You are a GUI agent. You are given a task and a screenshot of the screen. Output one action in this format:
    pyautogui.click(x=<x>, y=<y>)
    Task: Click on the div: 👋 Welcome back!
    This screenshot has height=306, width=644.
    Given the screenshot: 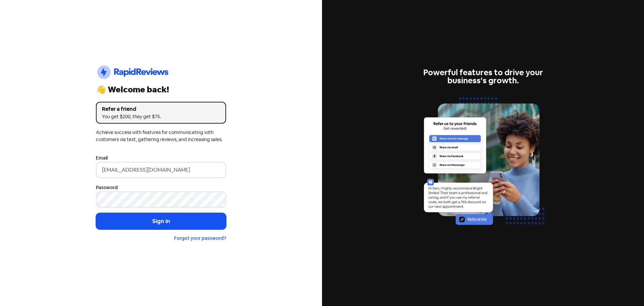 What is the action you would take?
    pyautogui.click(x=161, y=90)
    